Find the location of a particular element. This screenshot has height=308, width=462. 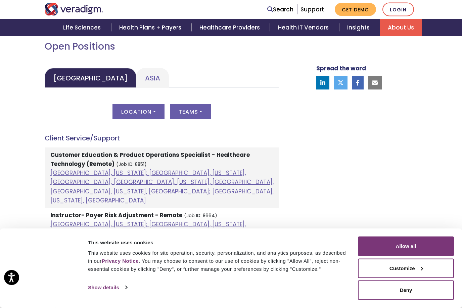

a: Support is located at coordinates (312, 9).